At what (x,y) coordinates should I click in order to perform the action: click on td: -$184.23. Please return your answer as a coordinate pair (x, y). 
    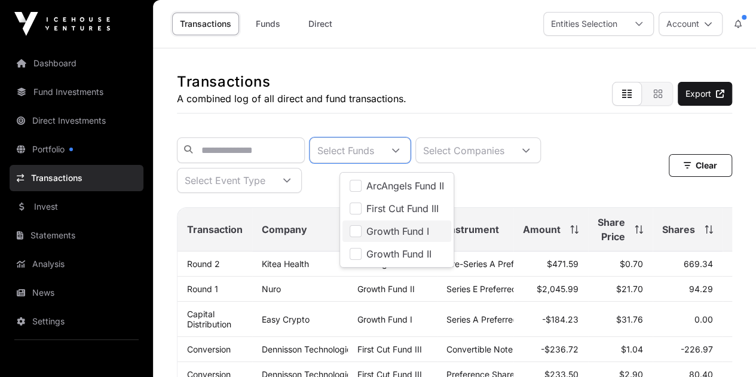
    Looking at the image, I should click on (550, 319).